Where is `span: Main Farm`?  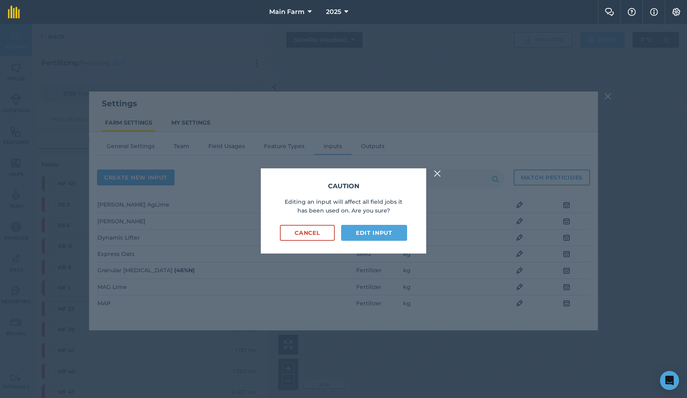
span: Main Farm is located at coordinates (287, 12).